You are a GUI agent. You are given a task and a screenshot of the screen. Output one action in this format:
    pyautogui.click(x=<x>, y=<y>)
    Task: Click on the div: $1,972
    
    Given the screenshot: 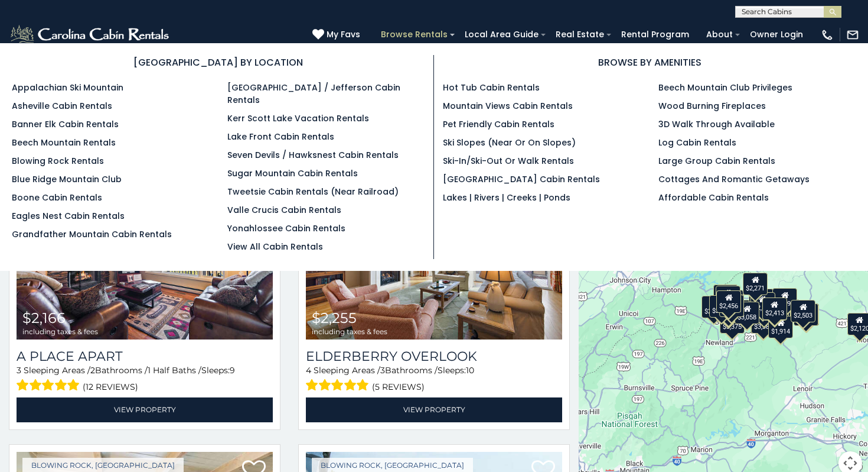 What is the action you would take?
    pyautogui.click(x=728, y=297)
    